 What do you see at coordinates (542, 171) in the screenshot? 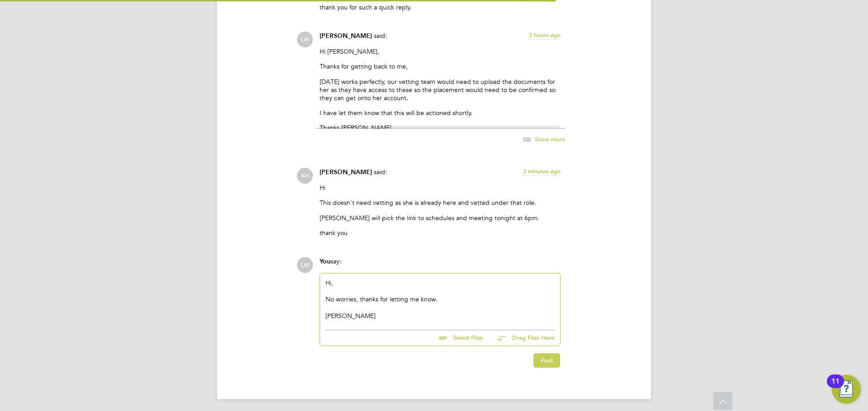
I see `span: 3 minutes ago` at bounding box center [542, 171].